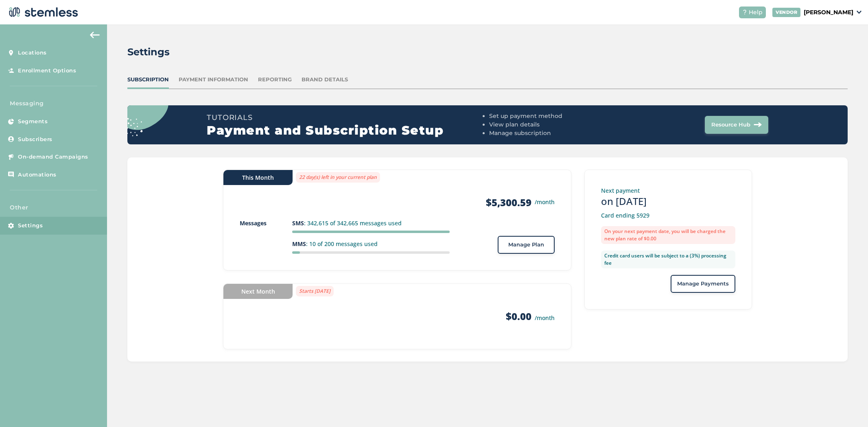  What do you see at coordinates (141, 107) in the screenshot?
I see `img: circle_dots-9438f9e3.svg` at bounding box center [141, 107].